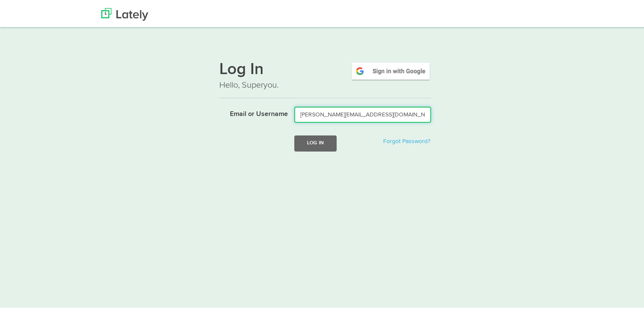 This screenshot has width=644, height=309. Describe the element at coordinates (390, 69) in the screenshot. I see `img: google-signin.png` at that location.